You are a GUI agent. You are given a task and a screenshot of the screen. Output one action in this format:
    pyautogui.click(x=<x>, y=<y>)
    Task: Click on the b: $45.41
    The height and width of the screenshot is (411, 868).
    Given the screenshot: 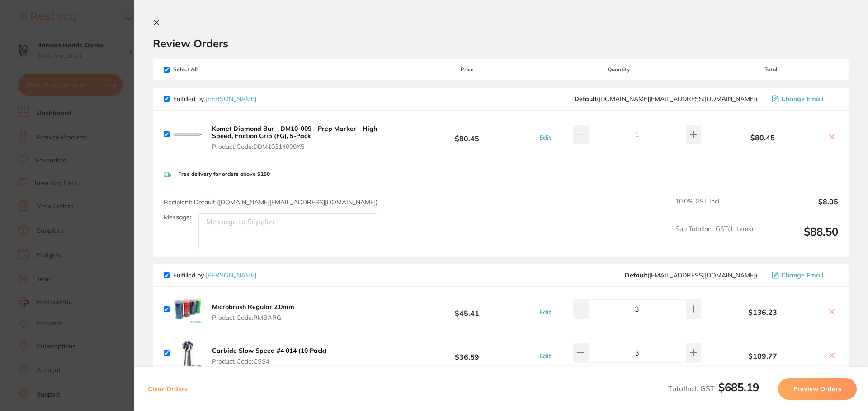 What is the action you would take?
    pyautogui.click(x=467, y=309)
    